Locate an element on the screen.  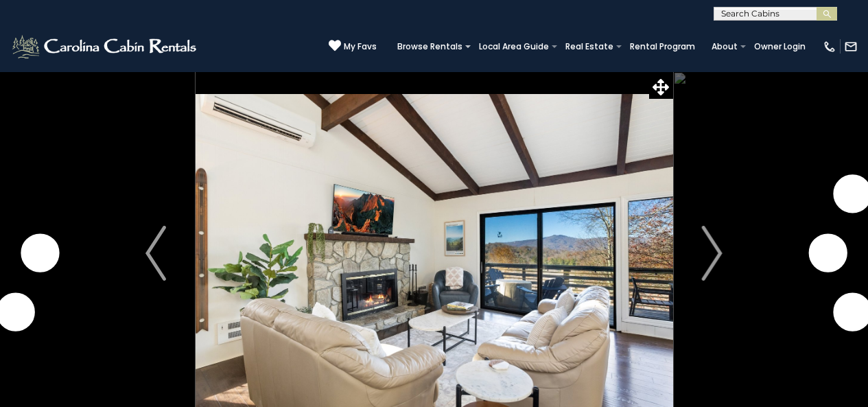
a: Real Estate is located at coordinates (590, 47).